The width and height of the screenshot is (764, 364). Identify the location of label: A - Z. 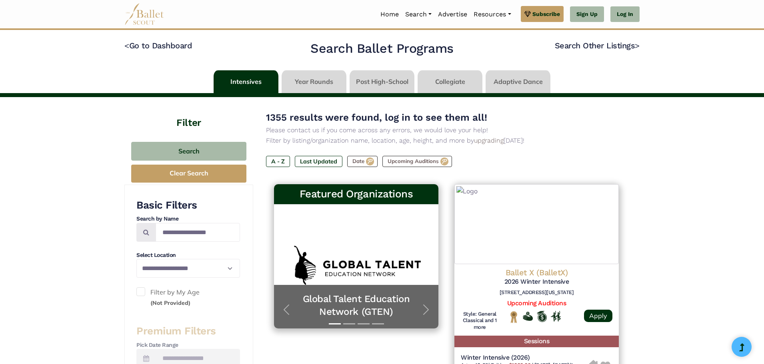
(278, 162).